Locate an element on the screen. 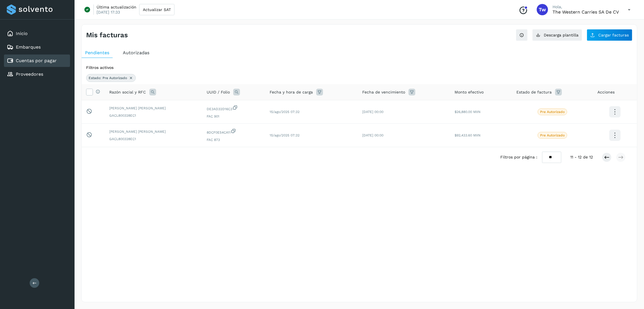  a: Cuentas por pagar is located at coordinates (36, 61).